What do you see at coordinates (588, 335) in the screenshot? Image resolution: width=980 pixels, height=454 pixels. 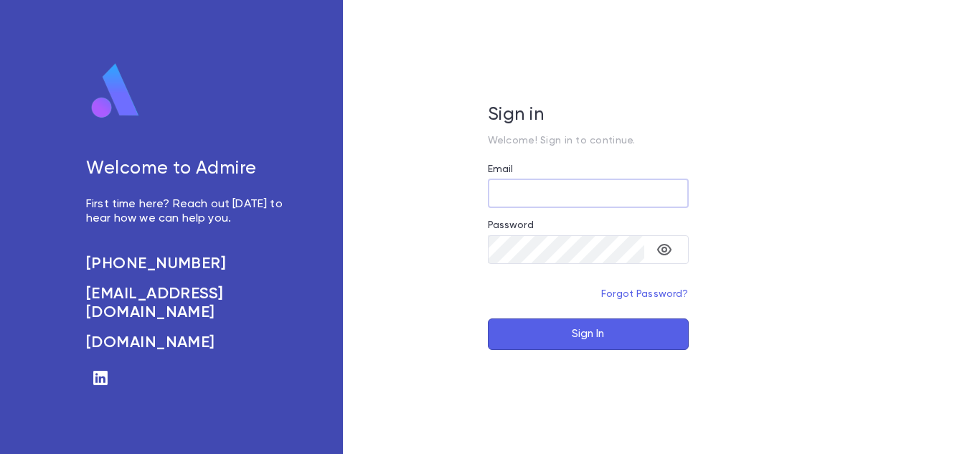 I see `button: Sign In` at bounding box center [588, 335].